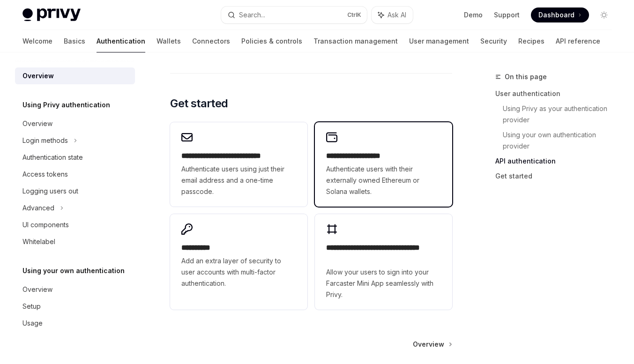 This screenshot has width=634, height=364. What do you see at coordinates (198, 104) in the screenshot?
I see `span: Get started` at bounding box center [198, 104].